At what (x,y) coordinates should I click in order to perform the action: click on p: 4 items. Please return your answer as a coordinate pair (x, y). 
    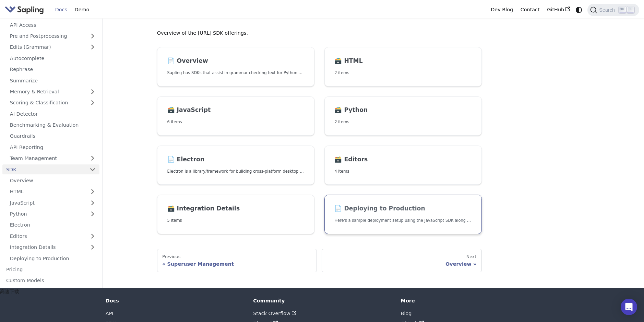
    Looking at the image, I should click on (403, 171).